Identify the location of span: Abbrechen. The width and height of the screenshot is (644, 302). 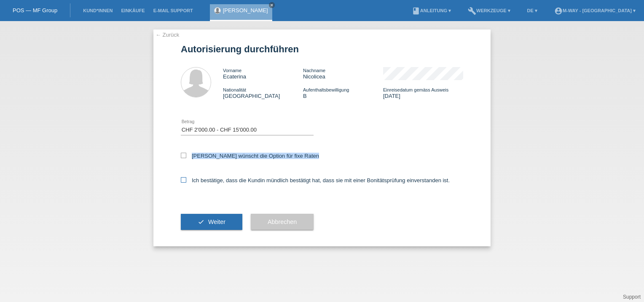
(282, 222).